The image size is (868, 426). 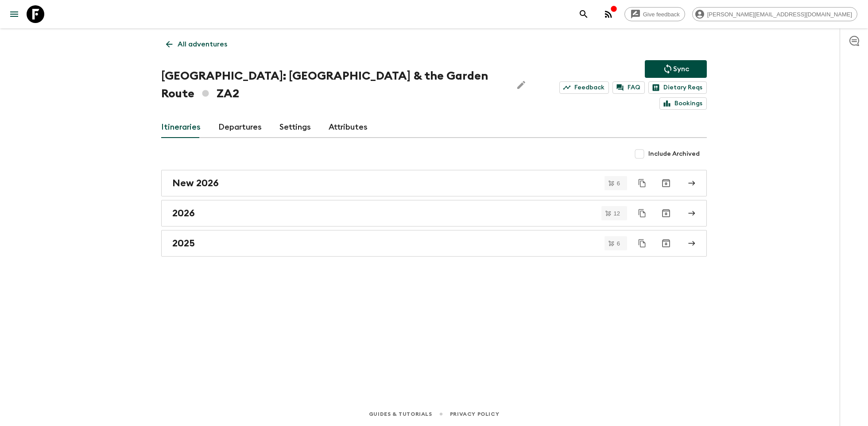 I want to click on a: 2026, so click(x=434, y=213).